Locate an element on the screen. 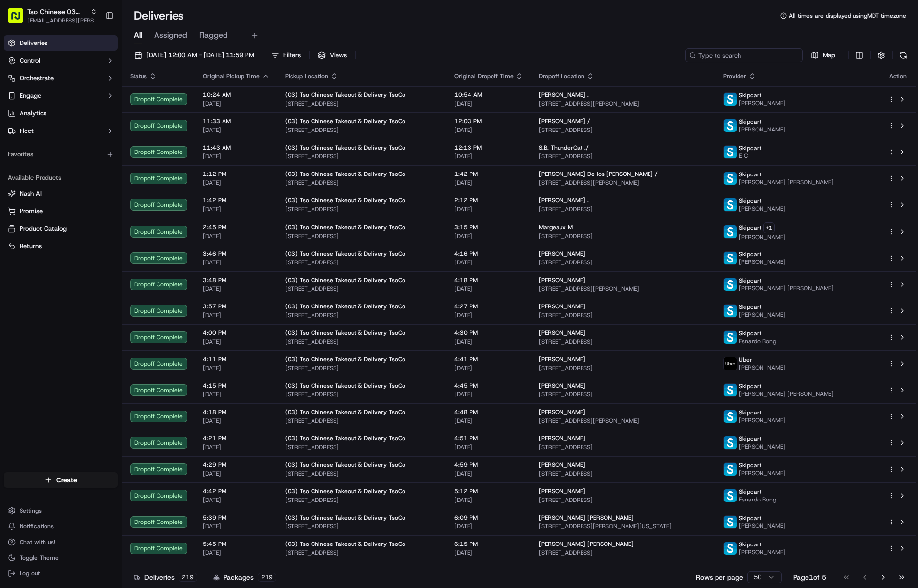 The image size is (918, 588). span: Original Pickup Time is located at coordinates (231, 76).